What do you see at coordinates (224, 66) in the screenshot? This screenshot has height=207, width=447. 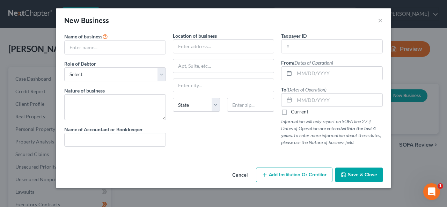 I see `input: Apt, Suite, etc...` at bounding box center [224, 66].